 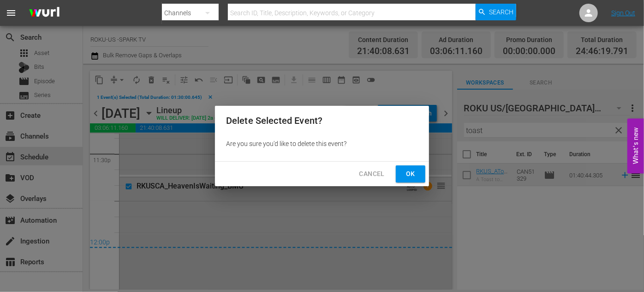 I want to click on h2: Delete Selected Event?, so click(x=322, y=121).